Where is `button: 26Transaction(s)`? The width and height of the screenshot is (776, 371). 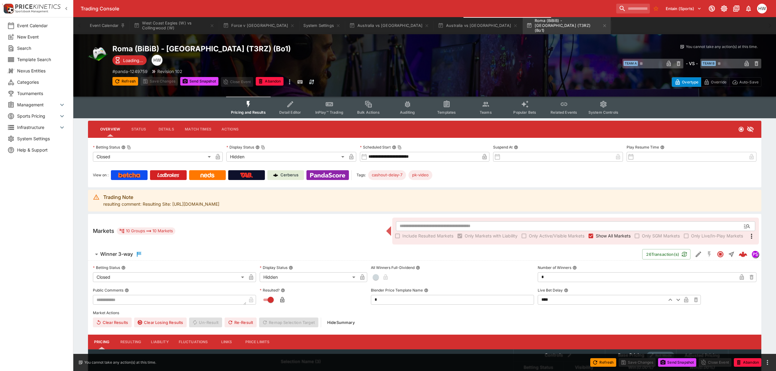
button: 26Transaction(s) is located at coordinates (666, 254).